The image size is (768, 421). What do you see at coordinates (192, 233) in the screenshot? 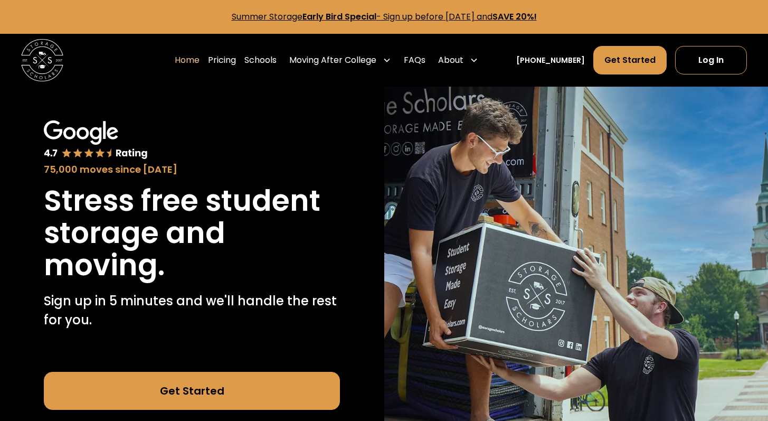
I see `h1: Stress free student storage and moving.` at bounding box center [192, 233].